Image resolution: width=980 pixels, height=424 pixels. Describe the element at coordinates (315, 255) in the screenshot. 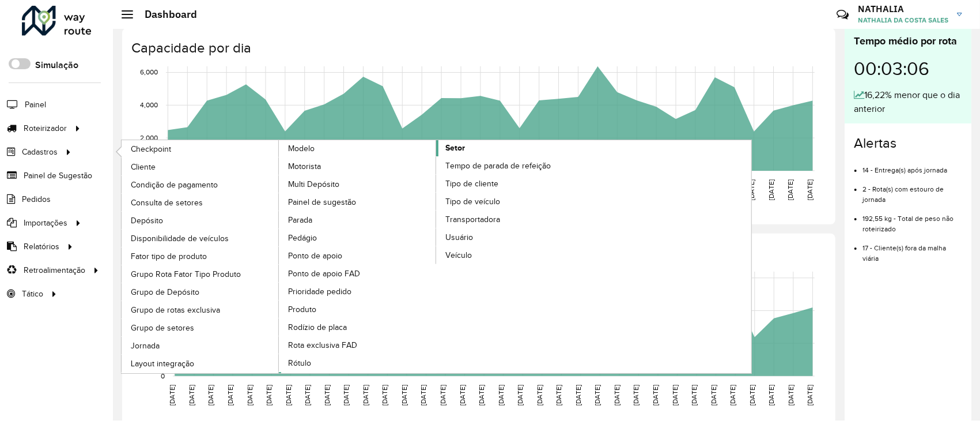

I see `span: Ponto de apoio` at that location.